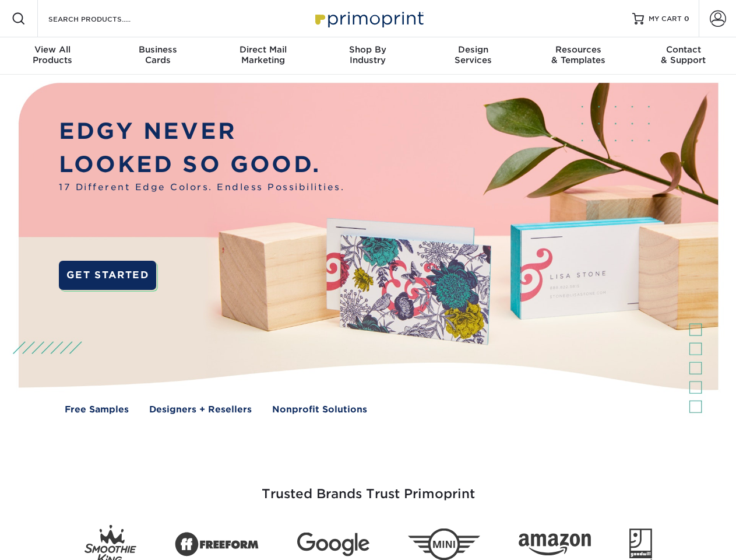  What do you see at coordinates (684, 55) in the screenshot?
I see `div: & Support` at bounding box center [684, 55].